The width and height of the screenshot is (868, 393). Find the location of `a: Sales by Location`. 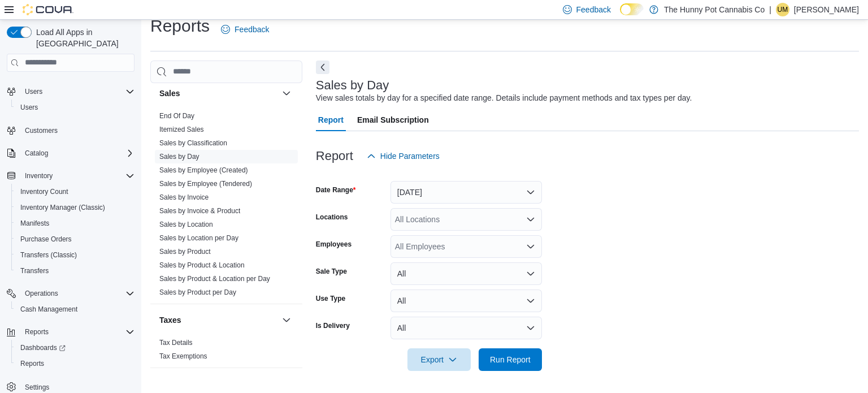

a: Sales by Location is located at coordinates (186, 224).